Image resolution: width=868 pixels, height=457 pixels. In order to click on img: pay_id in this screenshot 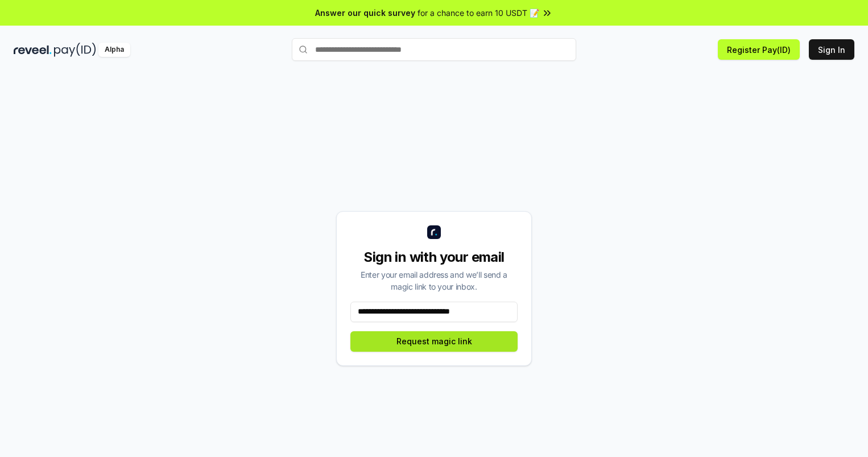, I will do `click(75, 50)`.